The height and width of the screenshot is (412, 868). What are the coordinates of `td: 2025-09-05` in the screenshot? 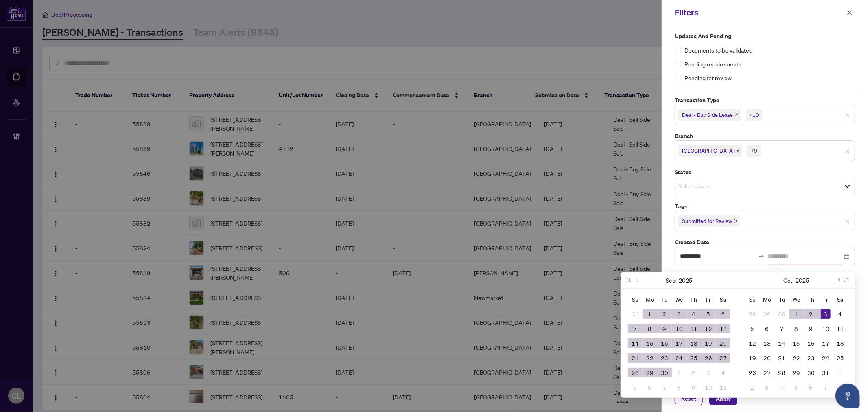 It's located at (709, 314).